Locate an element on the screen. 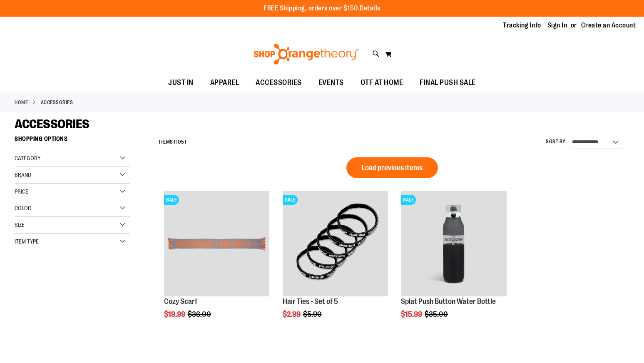 Image resolution: width=644 pixels, height=363 pixels. img: Product image for 25oz. Splat Push Button Water Bottle Grey is located at coordinates (454, 243).